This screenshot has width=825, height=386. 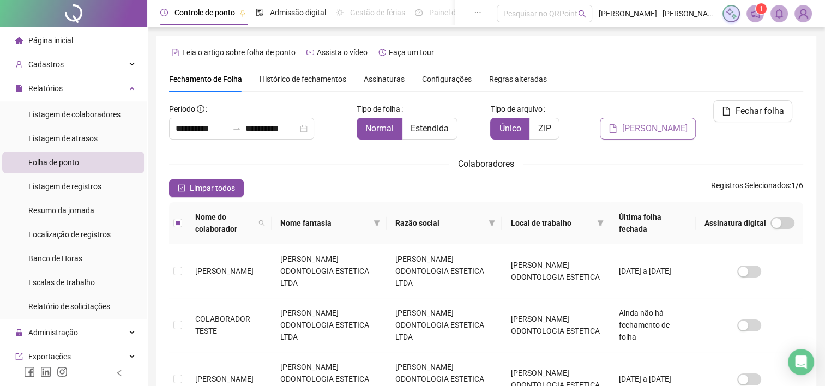 What do you see at coordinates (382, 52) in the screenshot?
I see `span: history` at bounding box center [382, 52].